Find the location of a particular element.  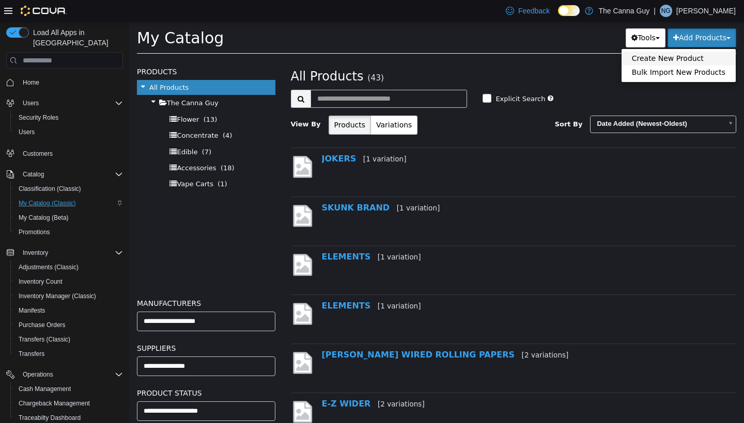

a: Purchase Orders is located at coordinates (42, 325).